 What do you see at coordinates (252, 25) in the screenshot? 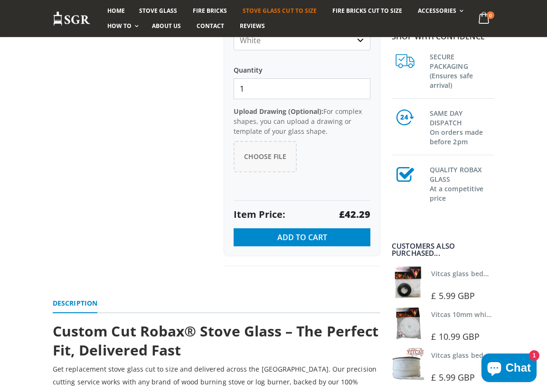
I see `span: Reviews` at bounding box center [252, 25].